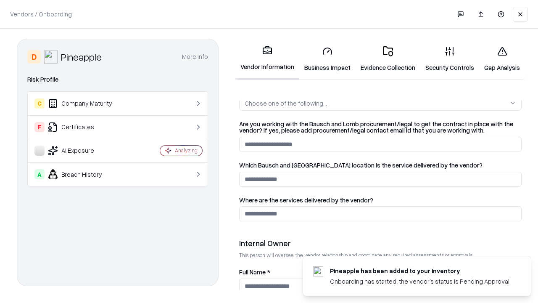 The image size is (538, 303). I want to click on a: Gap Analysis, so click(502, 59).